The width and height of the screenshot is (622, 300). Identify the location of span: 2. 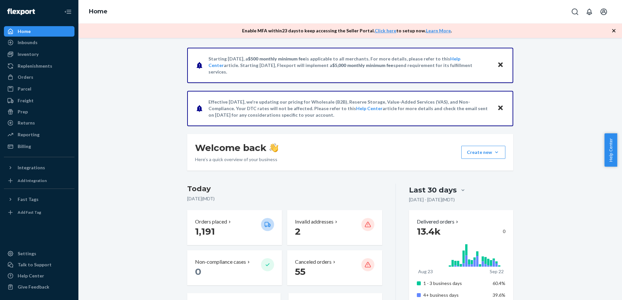
(297, 231).